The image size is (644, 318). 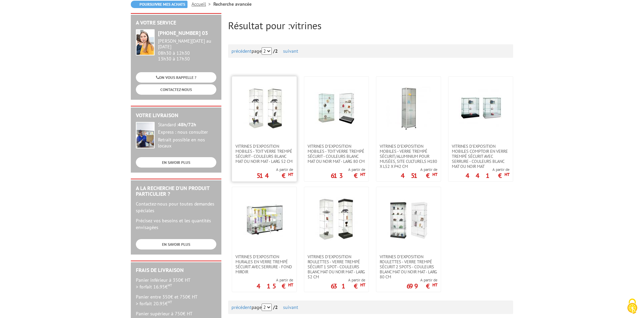 I want to click on img: Vitrines d'exposition murales en verre trempé sécurit avec serrure - fond miroir, so click(x=264, y=219).